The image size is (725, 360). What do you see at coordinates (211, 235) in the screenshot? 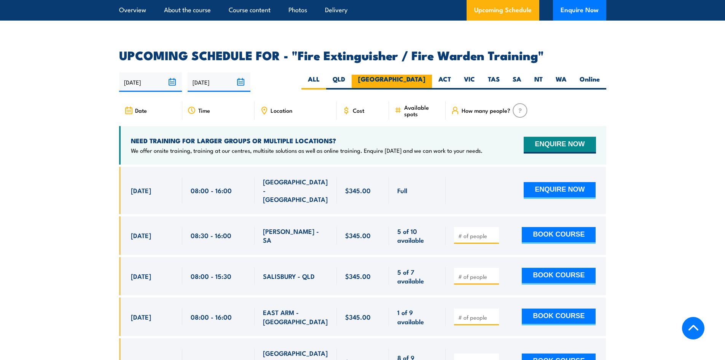
I see `span: 08:30 - 16:00` at bounding box center [211, 235].